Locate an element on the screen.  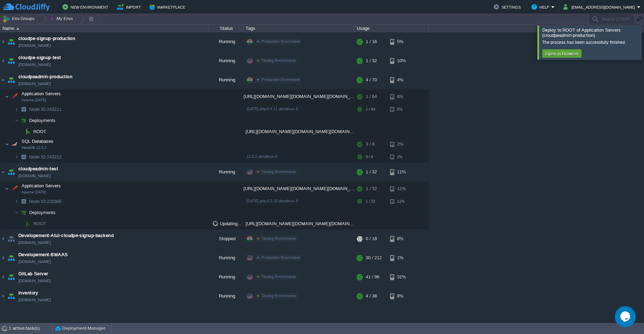
span: 243212 is located at coordinates (46, 157).